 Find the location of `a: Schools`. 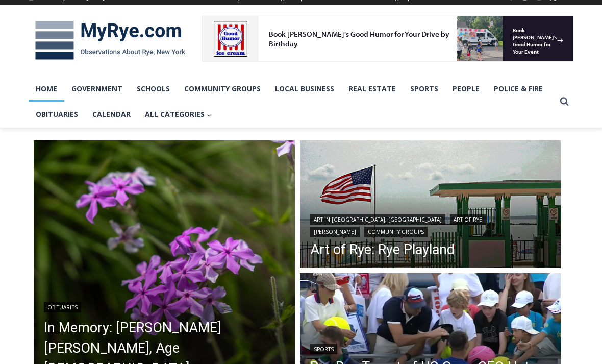

a: Schools is located at coordinates (153, 89).